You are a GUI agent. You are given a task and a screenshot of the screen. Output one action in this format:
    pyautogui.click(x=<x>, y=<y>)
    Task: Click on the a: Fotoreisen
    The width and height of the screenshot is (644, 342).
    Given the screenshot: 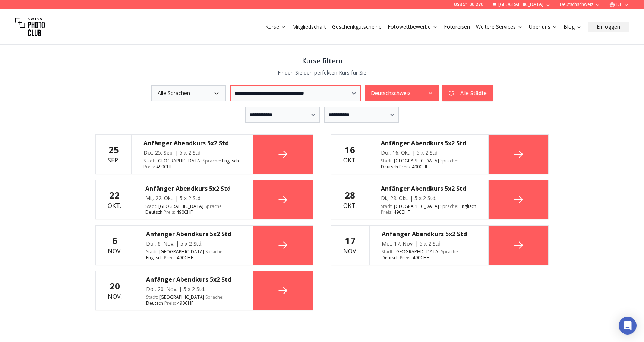 What is the action you would take?
    pyautogui.click(x=456, y=27)
    